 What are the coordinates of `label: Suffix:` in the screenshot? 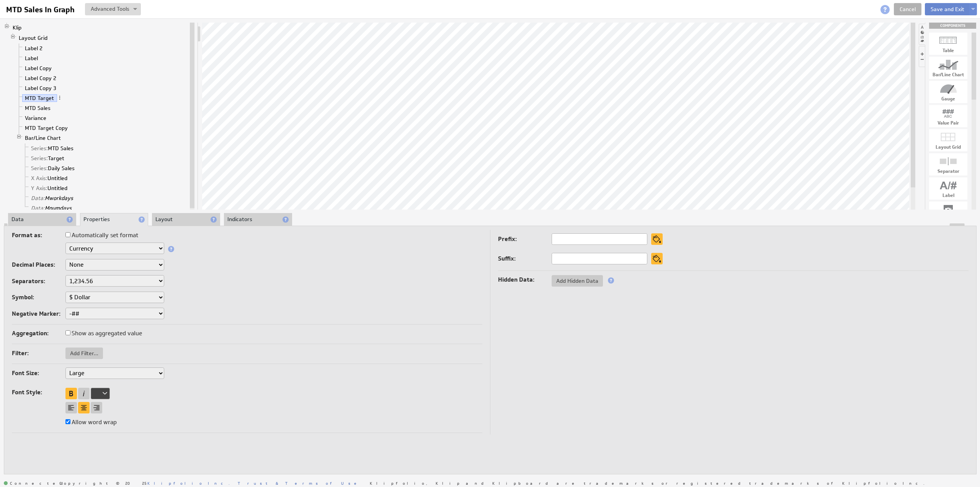 It's located at (525, 258).